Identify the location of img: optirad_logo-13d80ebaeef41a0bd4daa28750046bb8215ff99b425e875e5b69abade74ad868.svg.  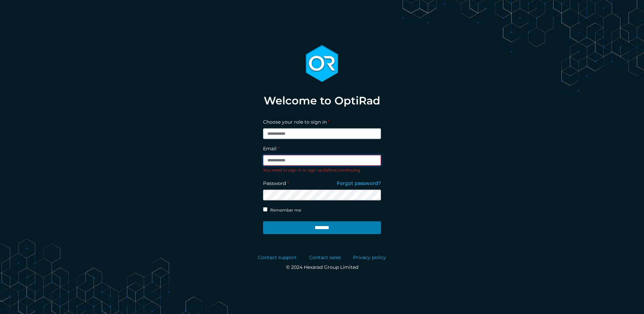
(322, 63).